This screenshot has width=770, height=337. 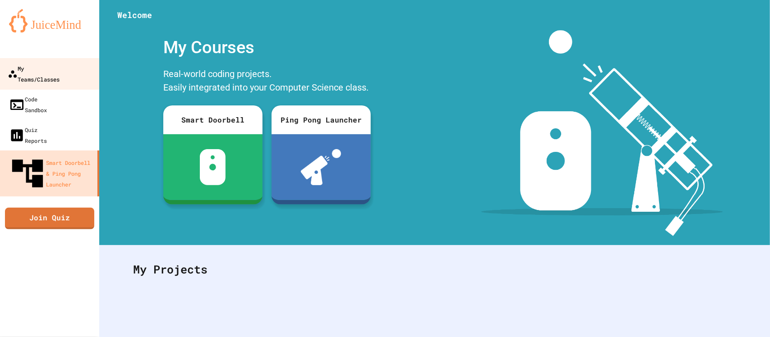 I want to click on a: Join Quiz, so click(x=50, y=219).